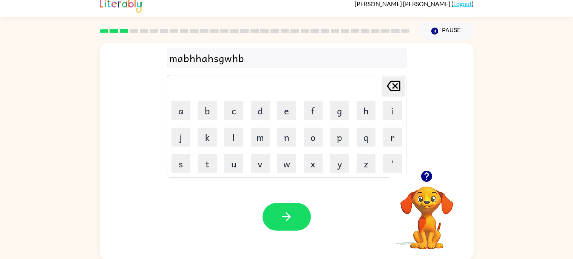  I want to click on button: p, so click(340, 137).